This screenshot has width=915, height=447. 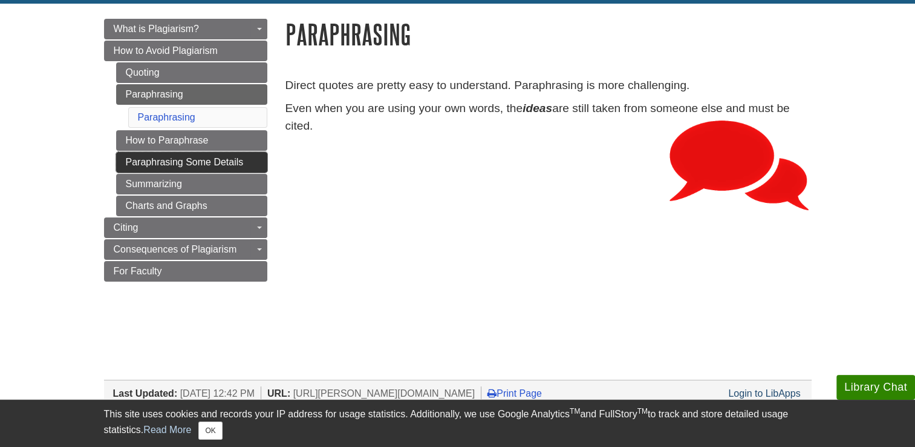 What do you see at coordinates (515, 393) in the screenshot?
I see `a: Print Page` at bounding box center [515, 393].